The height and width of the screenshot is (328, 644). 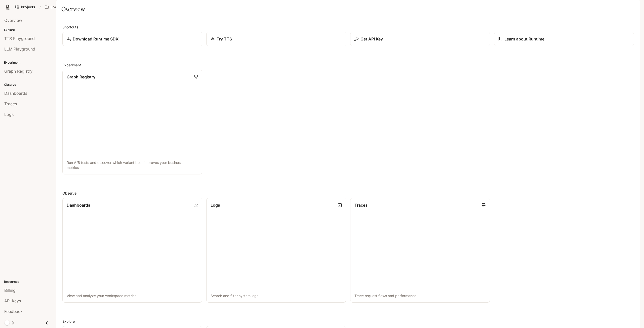 What do you see at coordinates (133, 122) in the screenshot?
I see `a: Graph RegistryRun A/B tests and discover which variant best improves your business metrics` at bounding box center [133, 122].